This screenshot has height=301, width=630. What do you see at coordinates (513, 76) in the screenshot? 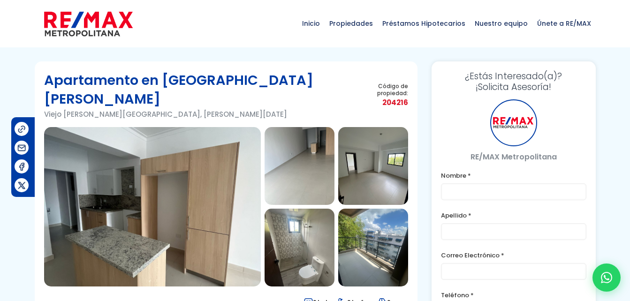
I see `span: ¿Estás Interesado(a)?` at bounding box center [513, 76].